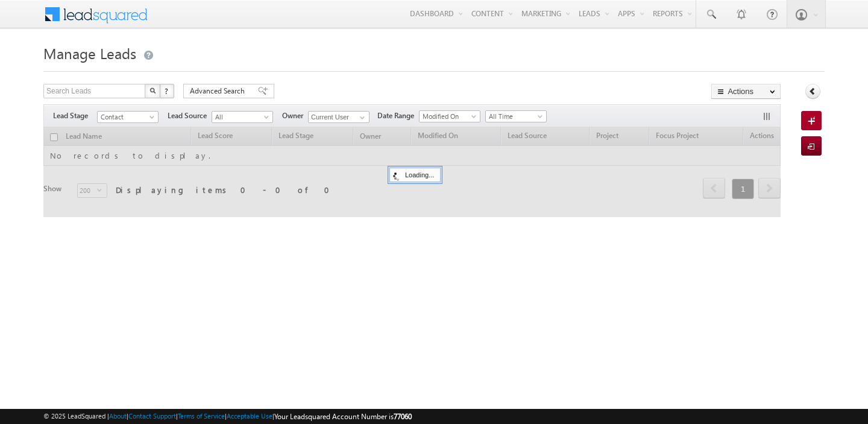 Image resolution: width=868 pixels, height=424 pixels. I want to click on a: Modified On, so click(450, 116).